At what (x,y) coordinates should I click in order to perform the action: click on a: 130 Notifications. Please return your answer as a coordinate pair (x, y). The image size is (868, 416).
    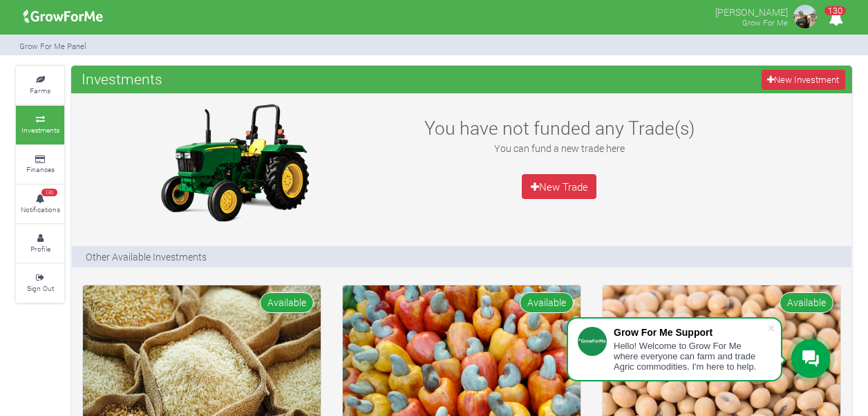
    Looking at the image, I should click on (40, 204).